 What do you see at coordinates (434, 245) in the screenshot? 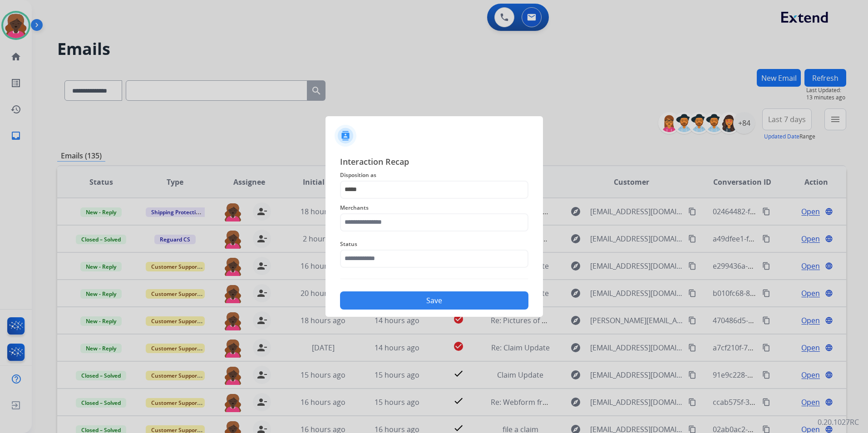
I see `span: Status` at bounding box center [434, 245].